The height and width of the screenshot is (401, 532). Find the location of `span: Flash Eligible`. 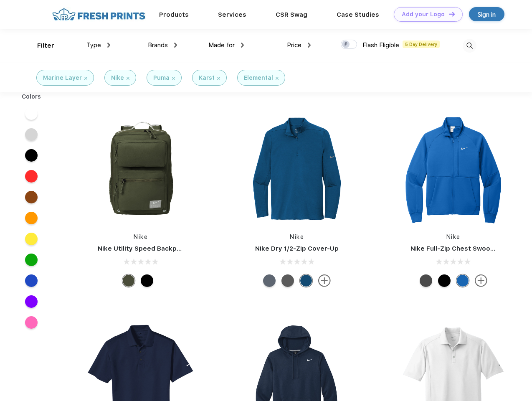

span: Flash Eligible is located at coordinates (381, 45).